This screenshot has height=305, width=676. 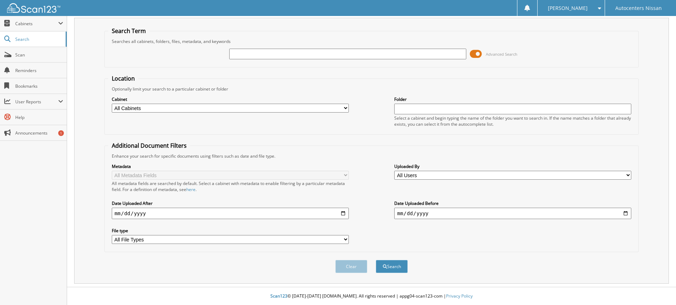 What do you see at coordinates (123, 78) in the screenshot?
I see `legend: Location` at bounding box center [123, 78].